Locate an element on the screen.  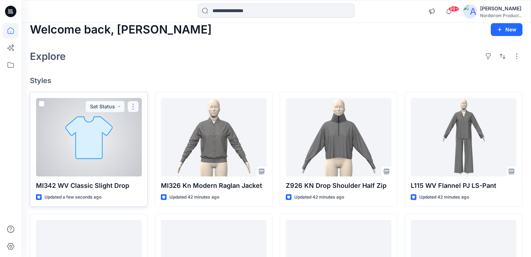
a: L115 WV Flannel PJ LS-Pant is located at coordinates (464, 137).